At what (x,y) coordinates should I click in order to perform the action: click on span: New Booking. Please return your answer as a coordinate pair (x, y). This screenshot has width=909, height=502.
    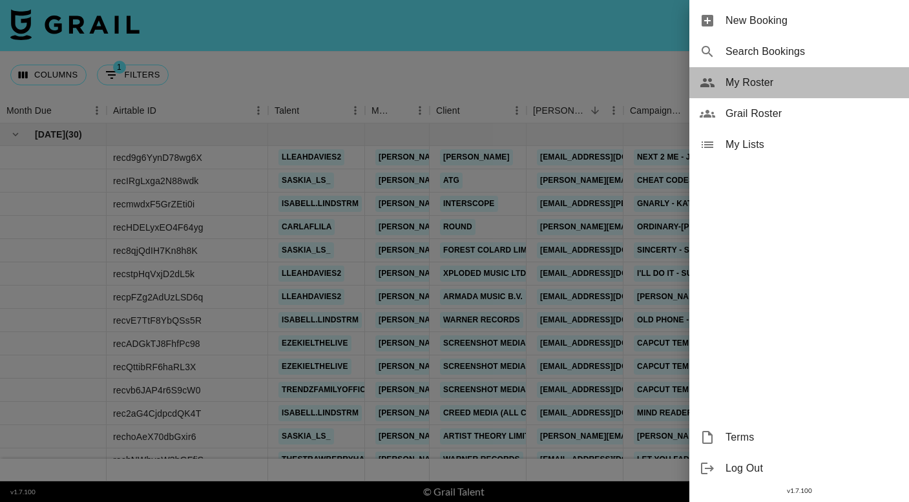
    Looking at the image, I should click on (812, 21).